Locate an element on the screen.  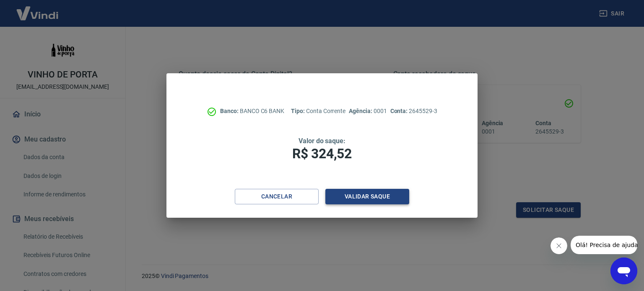
span: R$ 324,52 is located at coordinates (322, 154).